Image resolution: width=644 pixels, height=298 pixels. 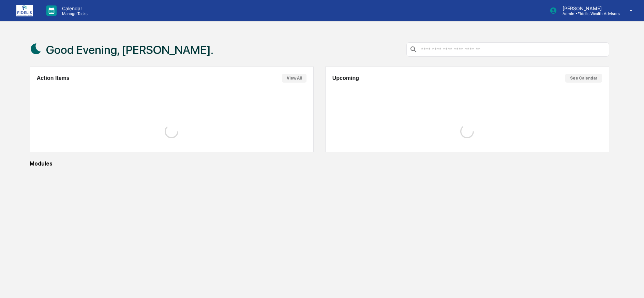 What do you see at coordinates (584, 78) in the screenshot?
I see `a: See Calendar` at bounding box center [584, 78].